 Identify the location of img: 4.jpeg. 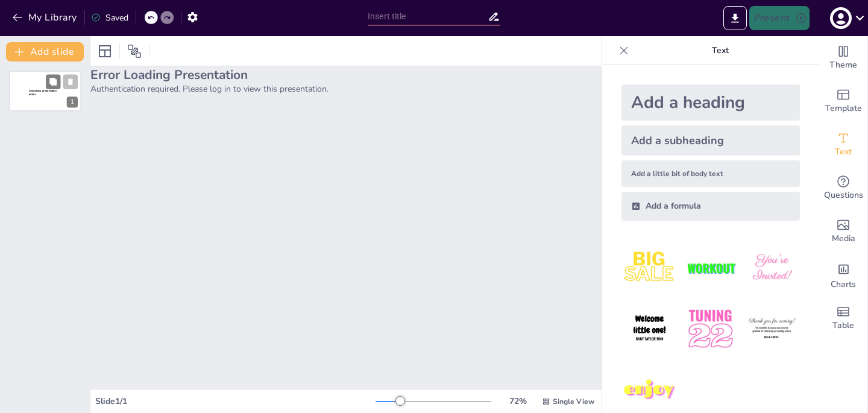
(650, 329).